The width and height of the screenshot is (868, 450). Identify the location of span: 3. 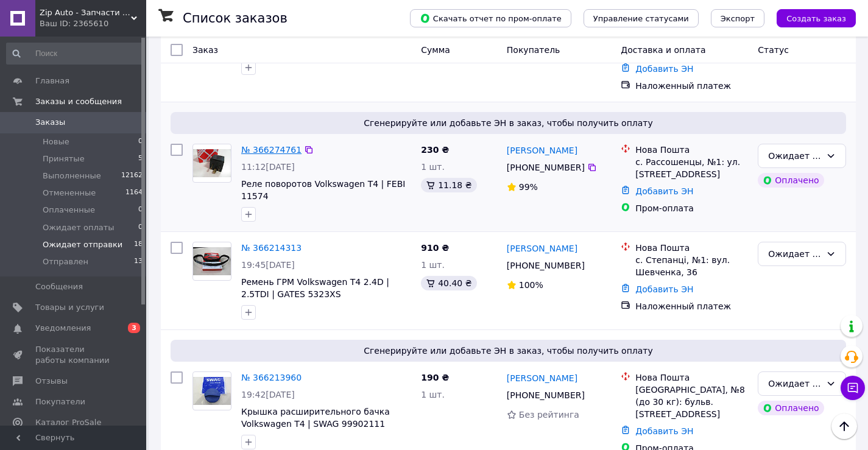
(134, 328).